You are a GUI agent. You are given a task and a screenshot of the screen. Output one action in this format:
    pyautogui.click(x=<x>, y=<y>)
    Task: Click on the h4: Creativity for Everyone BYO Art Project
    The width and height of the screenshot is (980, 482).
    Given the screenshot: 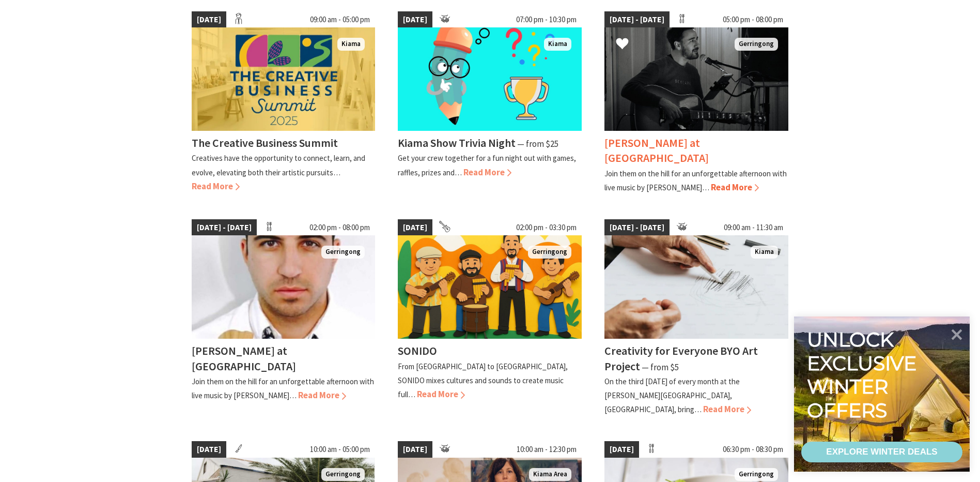 What is the action you would take?
    pyautogui.click(x=681, y=358)
    